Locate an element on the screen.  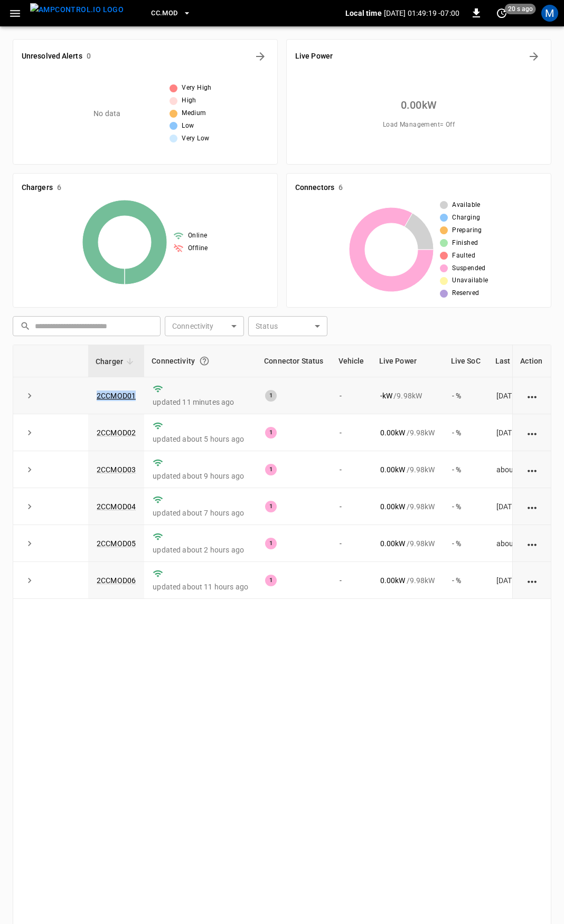
p: updated about 11 hours ago is located at coordinates (201, 587).